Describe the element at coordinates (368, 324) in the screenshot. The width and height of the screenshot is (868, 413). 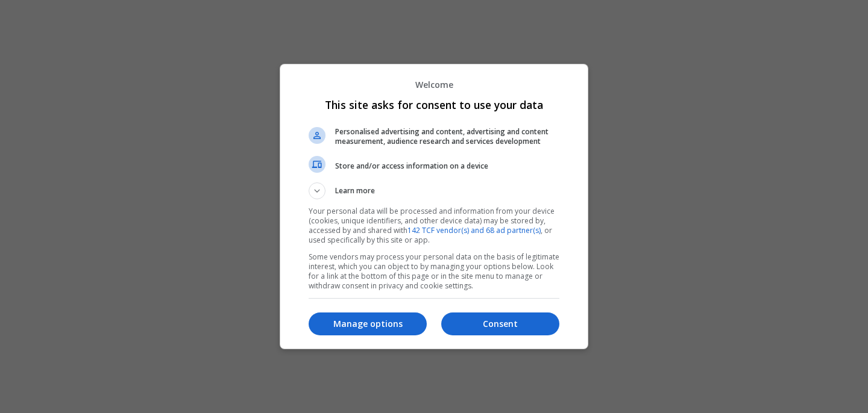
I see `button: Manage options` at that location.